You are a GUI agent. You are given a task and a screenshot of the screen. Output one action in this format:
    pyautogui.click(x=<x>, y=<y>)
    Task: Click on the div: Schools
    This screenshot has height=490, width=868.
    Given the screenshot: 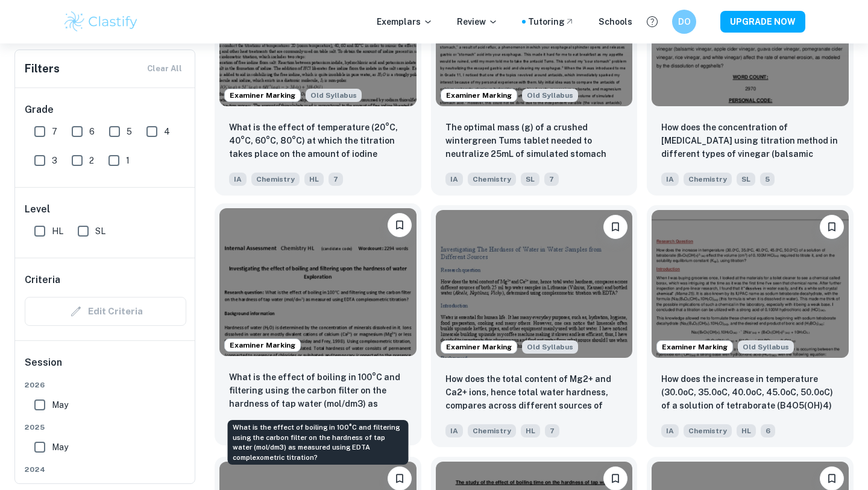 What is the action you would take?
    pyautogui.click(x=616, y=22)
    